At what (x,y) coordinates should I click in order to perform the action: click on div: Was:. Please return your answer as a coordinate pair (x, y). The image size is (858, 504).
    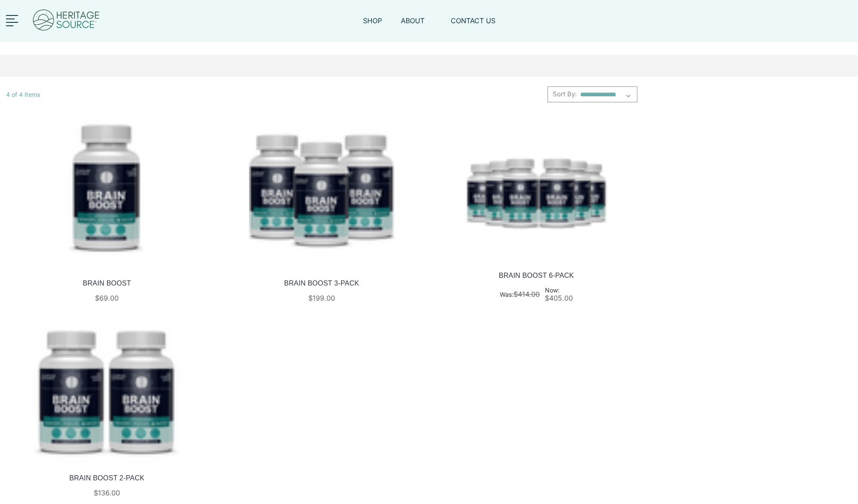
    Looking at the image, I should click on (520, 294).